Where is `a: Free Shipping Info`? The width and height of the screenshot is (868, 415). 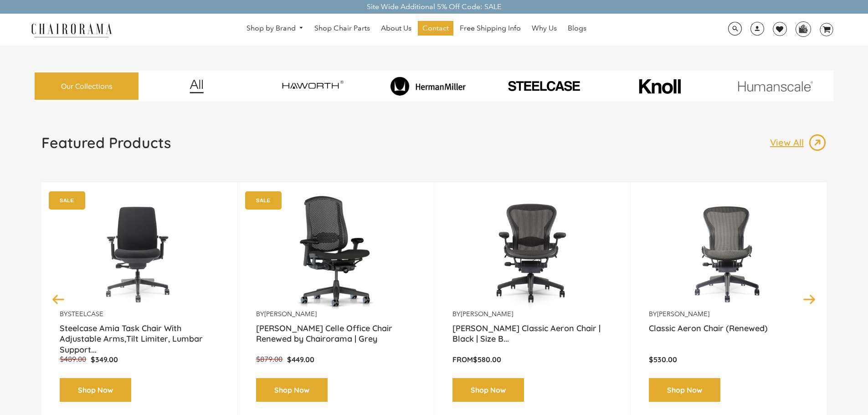
a: Free Shipping Info is located at coordinates (490, 28).